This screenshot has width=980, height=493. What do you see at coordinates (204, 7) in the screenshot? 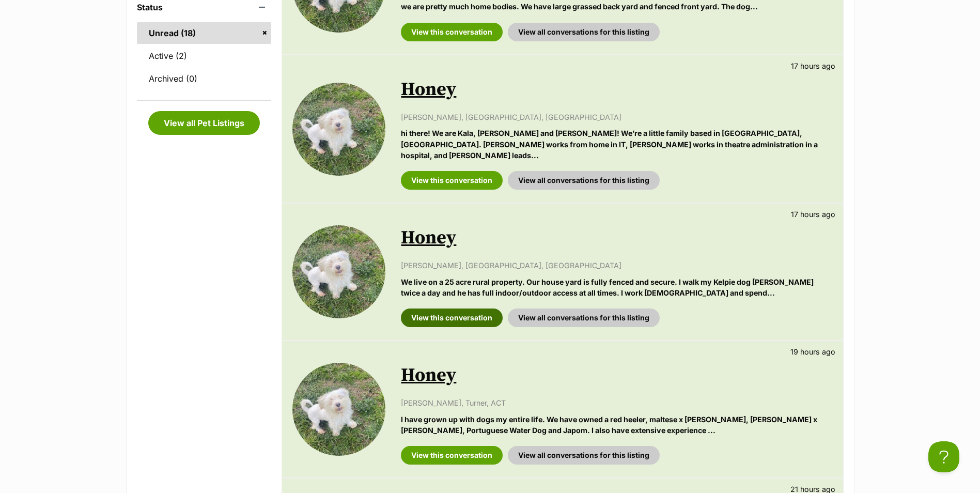
I see `header: Status` at bounding box center [204, 7].